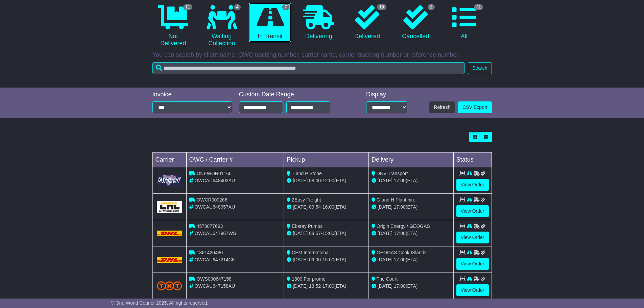 The height and width of the screenshot is (308, 644). Describe the element at coordinates (478, 7) in the screenshot. I see `span: 31` at that location.